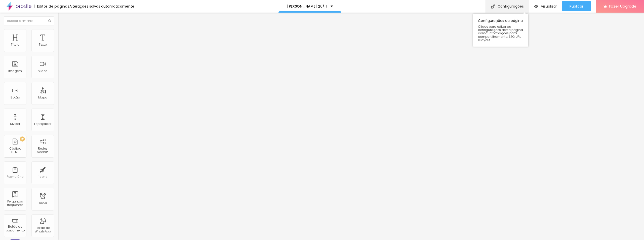  What do you see at coordinates (15, 45) in the screenshot?
I see `div: Título` at bounding box center [15, 45].